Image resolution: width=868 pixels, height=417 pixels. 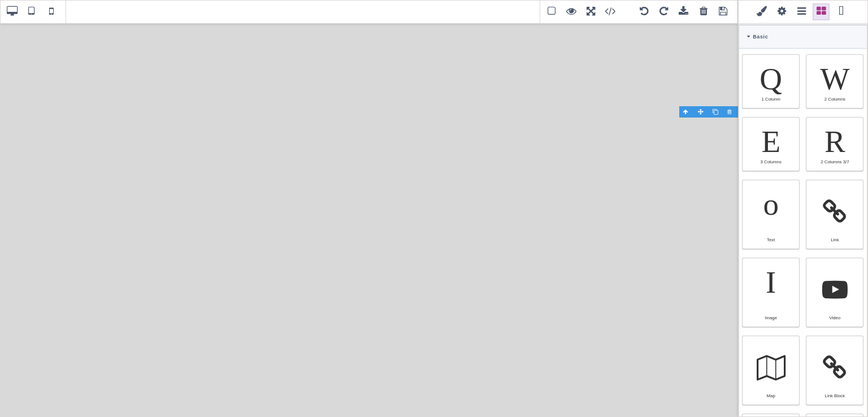 I want to click on span: Open AI Assistant, so click(x=841, y=12).